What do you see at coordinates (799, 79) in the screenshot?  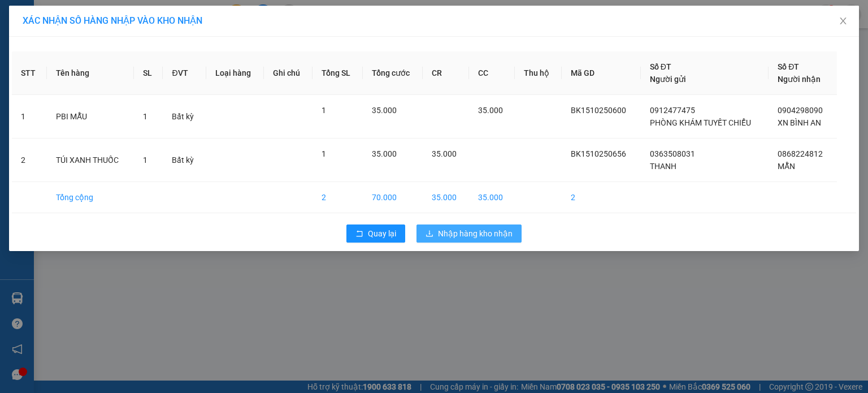 I see `span: Người nhận` at bounding box center [799, 79].